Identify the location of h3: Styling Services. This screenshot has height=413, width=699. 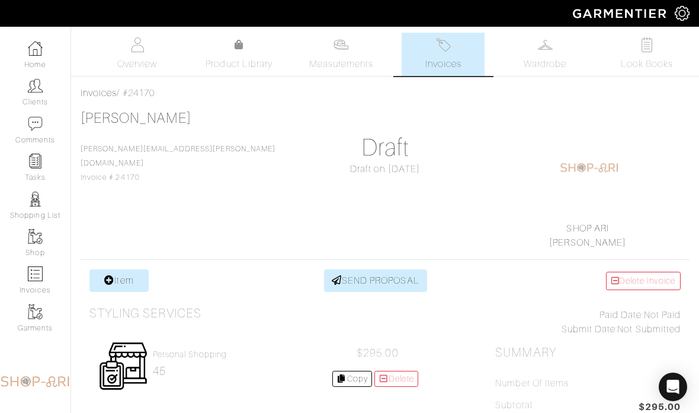
(145, 313).